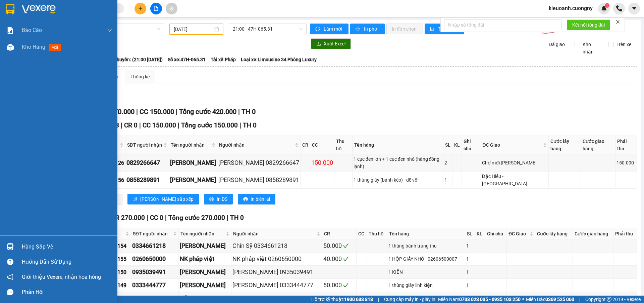 The width and height of the screenshot is (644, 303). Describe the element at coordinates (171, 8) in the screenshot. I see `span: aim` at that location.